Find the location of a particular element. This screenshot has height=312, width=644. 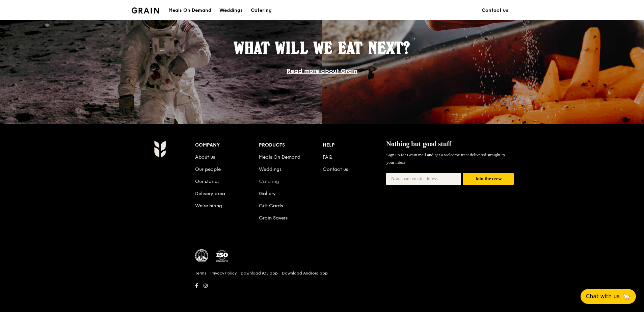

div: Company is located at coordinates (227, 145).